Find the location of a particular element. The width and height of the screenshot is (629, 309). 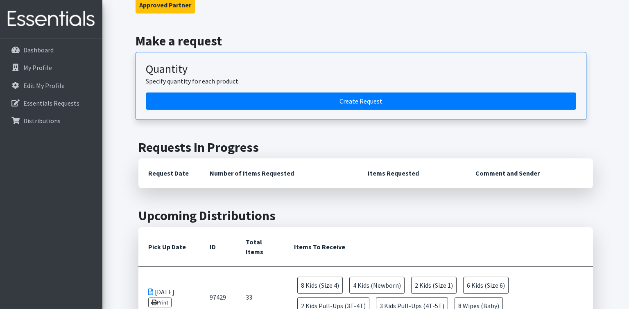

a: Dashboard is located at coordinates (51, 50).